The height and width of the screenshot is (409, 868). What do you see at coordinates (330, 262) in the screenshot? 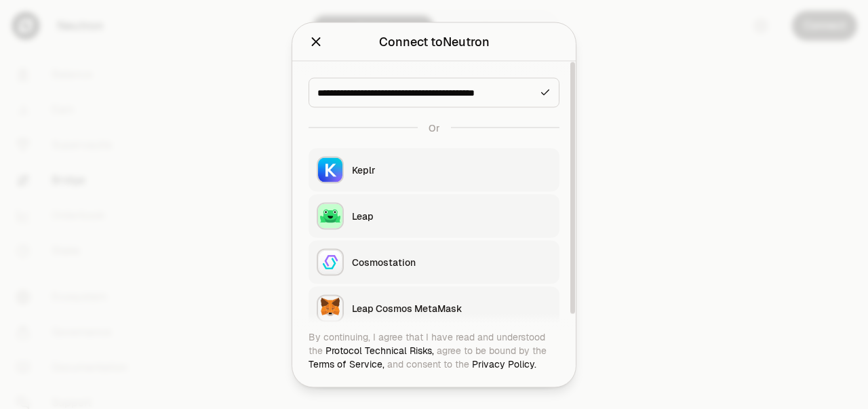
I see `img: Cosmostation` at bounding box center [330, 262].